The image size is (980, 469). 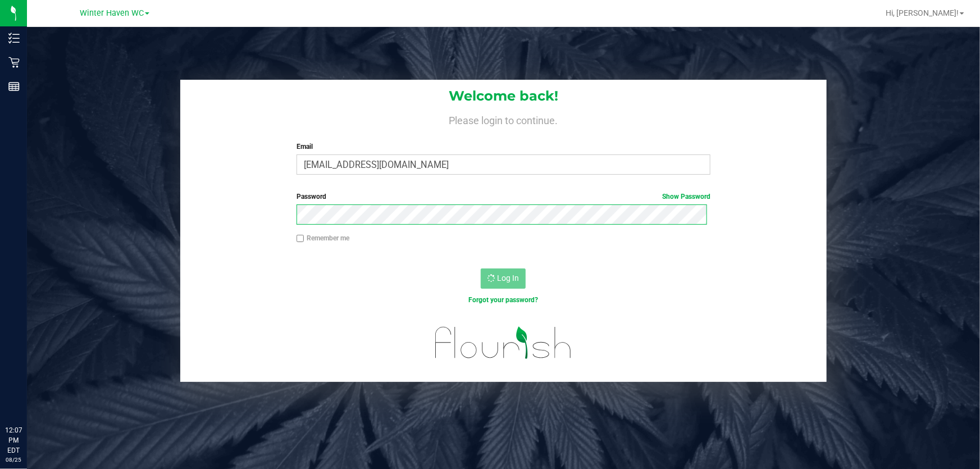 I want to click on inline-svg: Inventory, so click(x=14, y=38).